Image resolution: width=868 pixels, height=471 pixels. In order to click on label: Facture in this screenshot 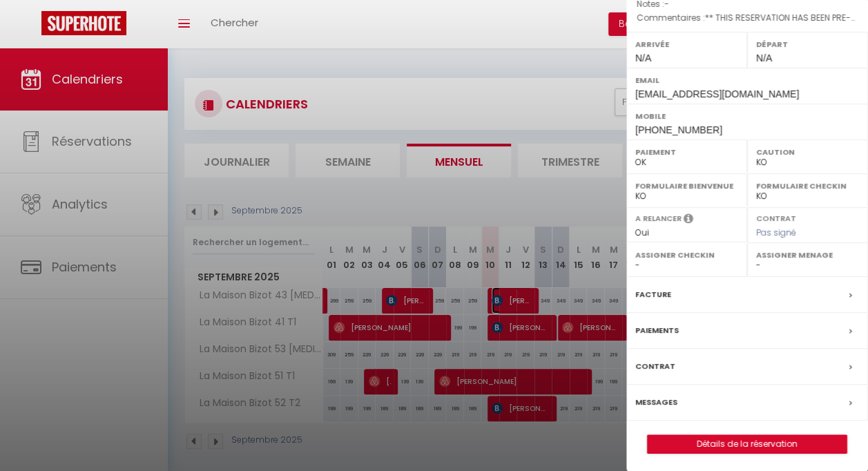, I will do `click(653, 294)`.